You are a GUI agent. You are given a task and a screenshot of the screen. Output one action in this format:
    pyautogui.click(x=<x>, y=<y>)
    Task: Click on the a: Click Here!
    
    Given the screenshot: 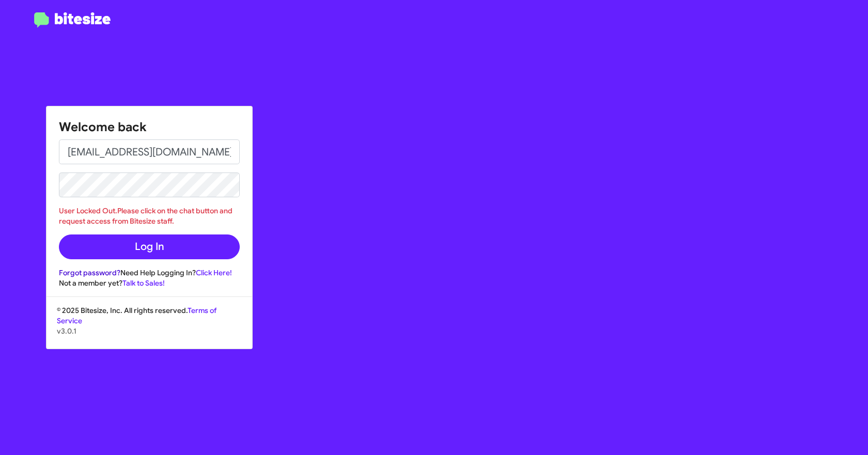 What is the action you would take?
    pyautogui.click(x=214, y=273)
    